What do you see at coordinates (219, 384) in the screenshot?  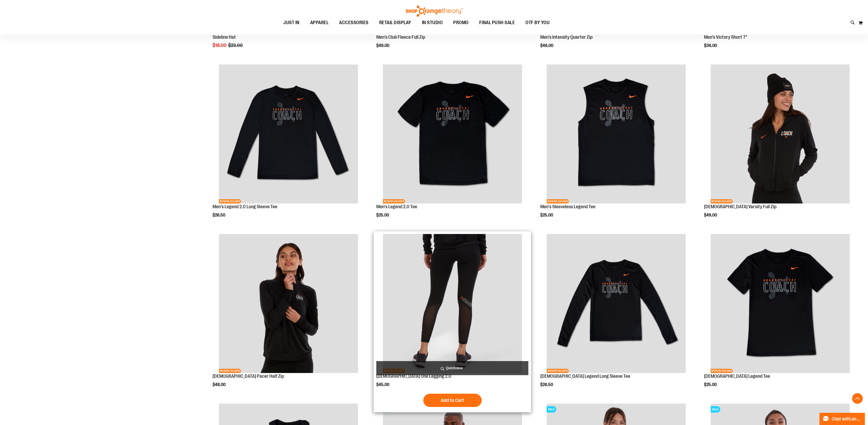 I see `span: $48.00` at bounding box center [219, 384].